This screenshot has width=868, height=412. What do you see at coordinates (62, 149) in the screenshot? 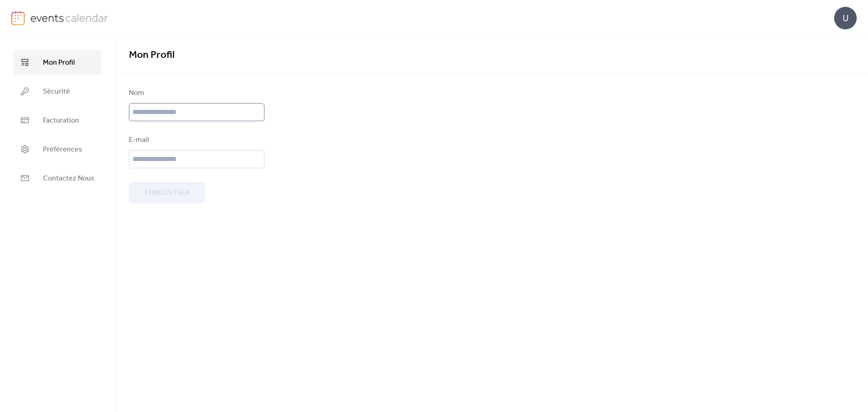
I see `span: Préférences` at bounding box center [62, 149].